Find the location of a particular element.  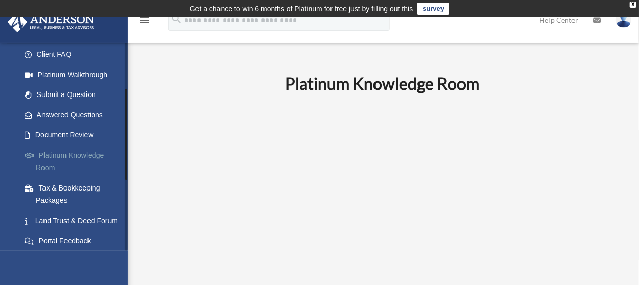

img: Anderson Advisors Platinum Portal is located at coordinates (51, 22).